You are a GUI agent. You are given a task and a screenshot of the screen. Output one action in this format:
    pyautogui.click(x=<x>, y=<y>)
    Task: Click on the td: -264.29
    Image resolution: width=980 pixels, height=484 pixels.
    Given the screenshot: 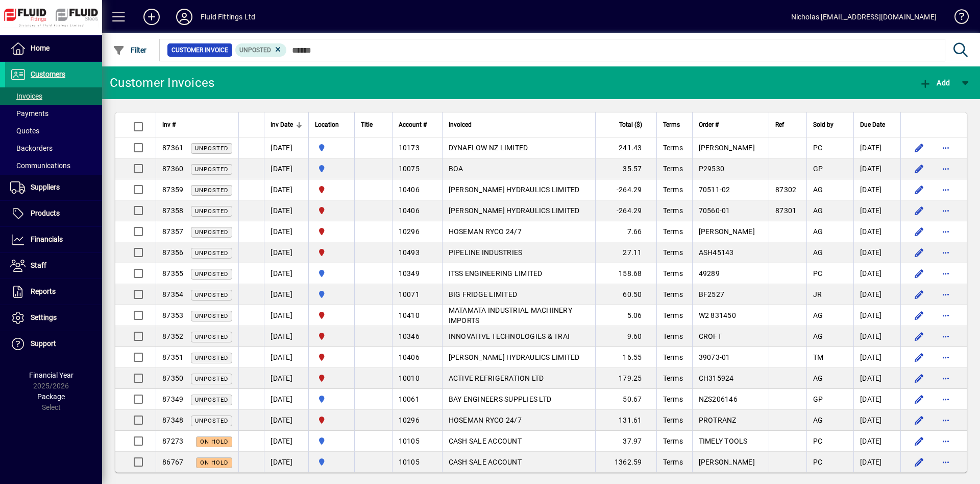 What is the action you would take?
    pyautogui.click(x=626, y=211)
    